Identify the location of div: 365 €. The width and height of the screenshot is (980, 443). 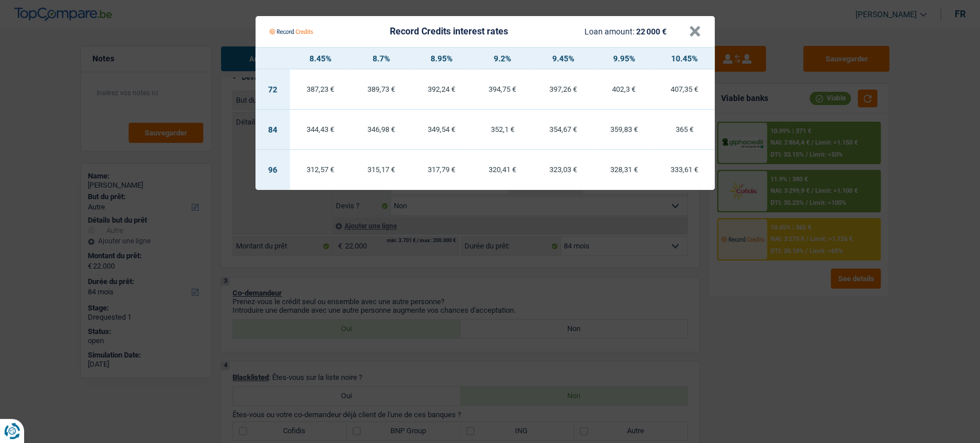
(684, 129).